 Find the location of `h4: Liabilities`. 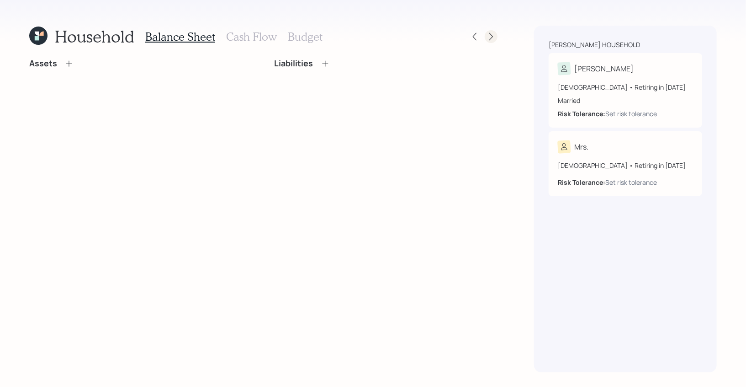

h4: Liabilities is located at coordinates (294, 64).